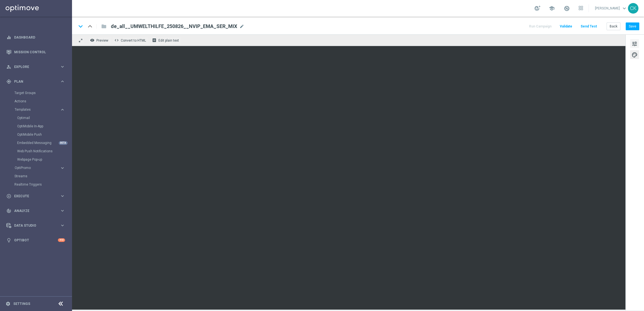 The height and width of the screenshot is (311, 644). I want to click on span: tune, so click(635, 44).